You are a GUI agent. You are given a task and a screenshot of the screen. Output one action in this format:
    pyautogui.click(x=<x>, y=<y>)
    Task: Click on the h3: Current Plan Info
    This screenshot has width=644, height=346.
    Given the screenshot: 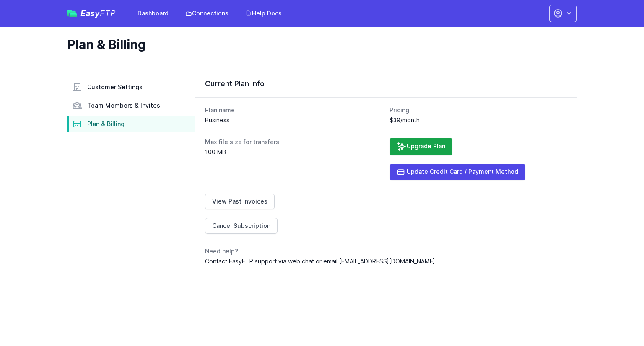 What is the action you would take?
    pyautogui.click(x=386, y=84)
    